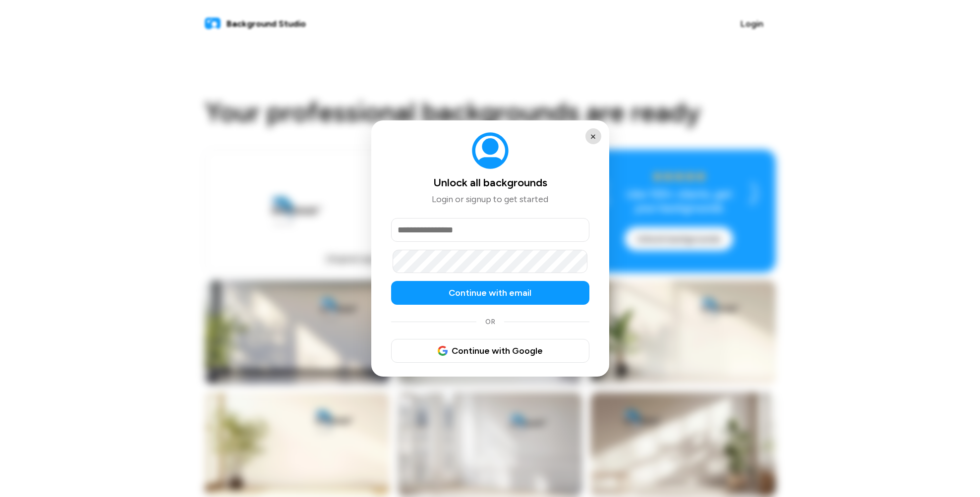 The width and height of the screenshot is (980, 497). Describe the element at coordinates (490, 183) in the screenshot. I see `h2: Unlock all backgrounds` at that location.